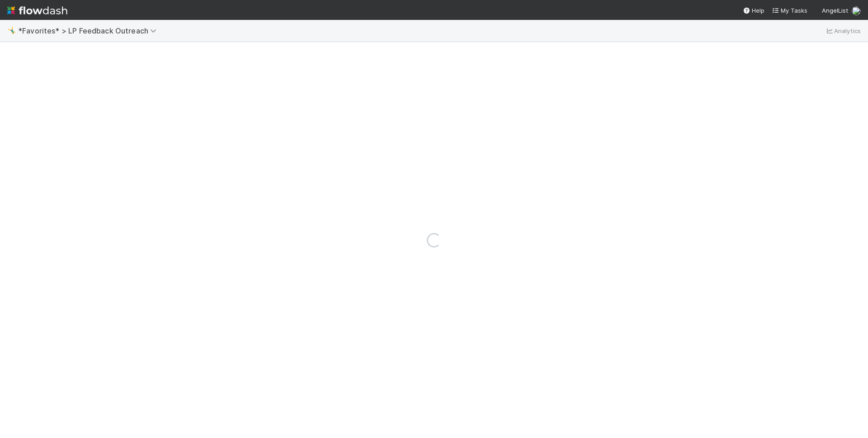  Describe the element at coordinates (843, 31) in the screenshot. I see `a: Analytics` at that location.